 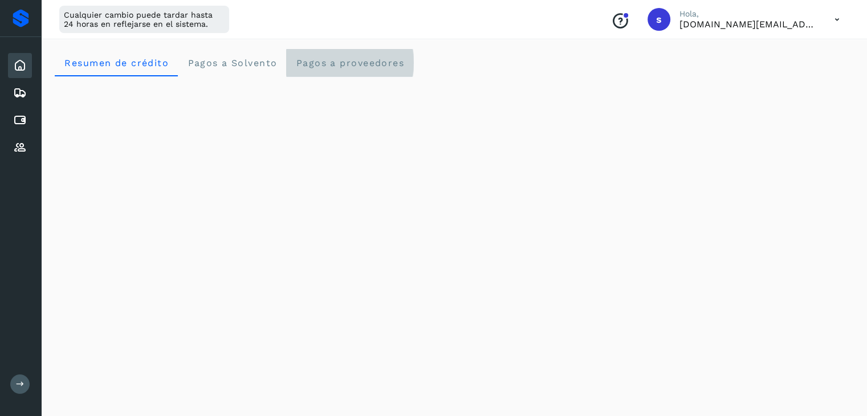 What do you see at coordinates (747, 14) in the screenshot?
I see `p: Hola,` at bounding box center [747, 14].